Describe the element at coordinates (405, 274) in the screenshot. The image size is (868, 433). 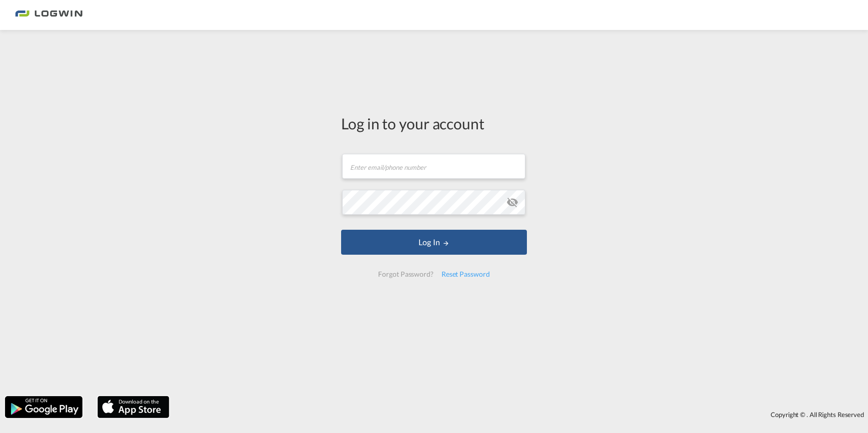
I see `div: Forgot Password?` at that location.